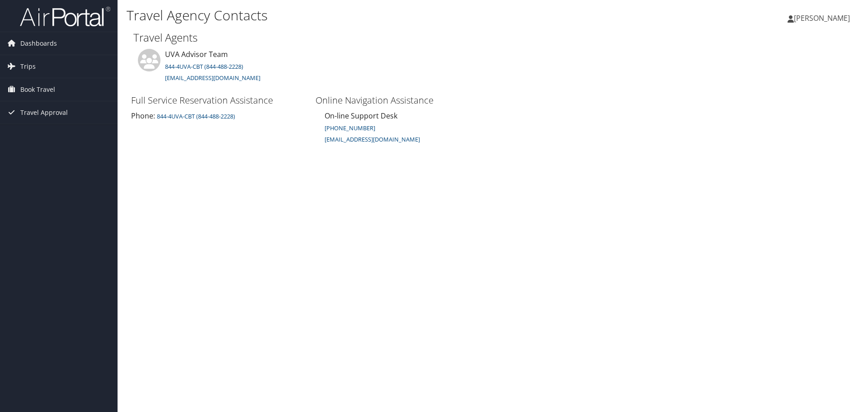 This screenshot has width=868, height=412. Describe the element at coordinates (37, 89) in the screenshot. I see `span: Book Travel` at that location.